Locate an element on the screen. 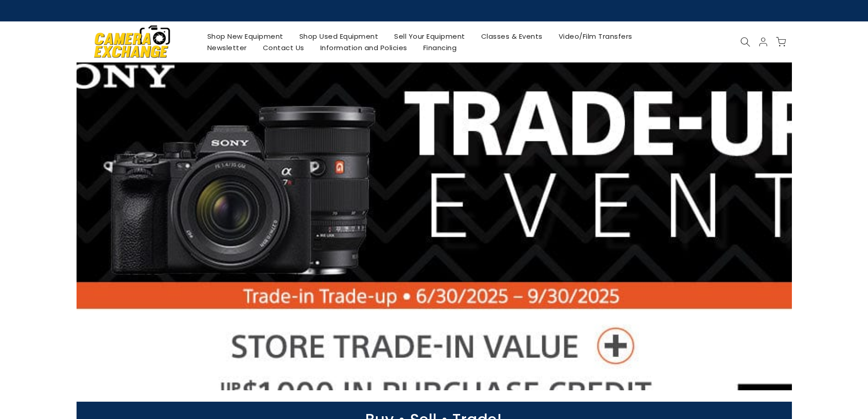 The height and width of the screenshot is (419, 868). a: Video/Film Transfers is located at coordinates (595, 36).